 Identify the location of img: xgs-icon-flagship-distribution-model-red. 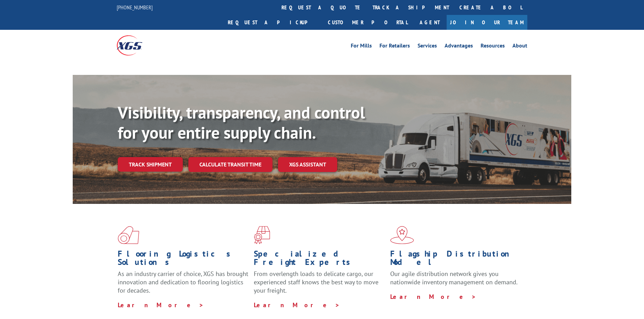
(402, 235).